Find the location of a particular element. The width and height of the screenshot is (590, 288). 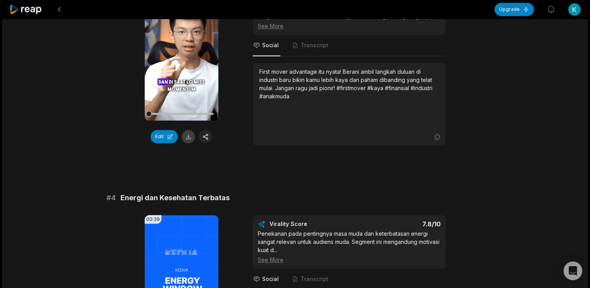

span: # 4 is located at coordinates (111, 198).